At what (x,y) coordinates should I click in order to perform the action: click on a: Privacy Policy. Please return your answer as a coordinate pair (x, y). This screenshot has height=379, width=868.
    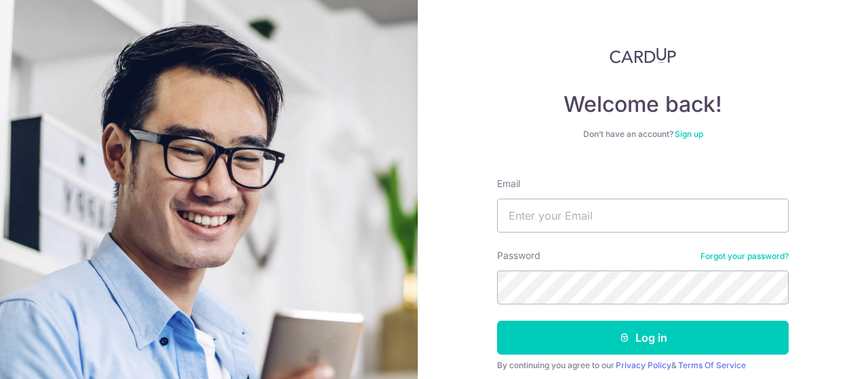
    Looking at the image, I should click on (644, 365).